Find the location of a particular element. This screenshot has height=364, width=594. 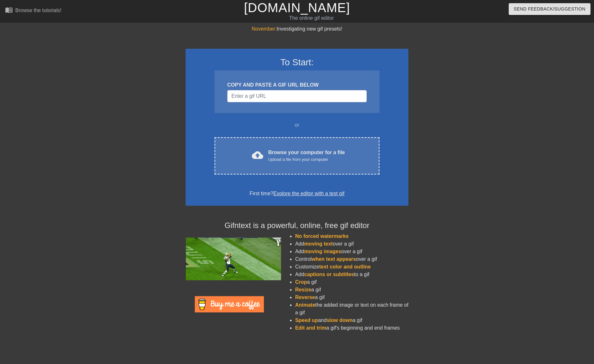

span: Send Feedback/Suggestion is located at coordinates (550, 9).